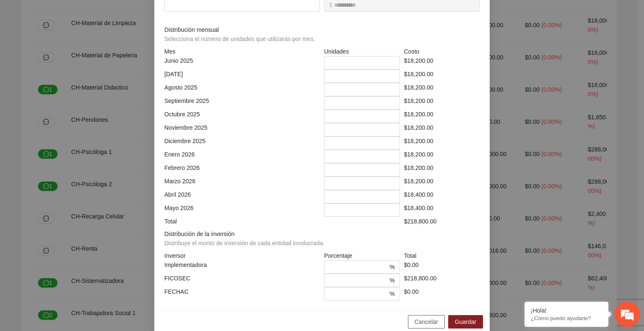 The width and height of the screenshot is (644, 331). What do you see at coordinates (242, 143) in the screenshot?
I see `div: Diciembre 2025` at bounding box center [242, 143].